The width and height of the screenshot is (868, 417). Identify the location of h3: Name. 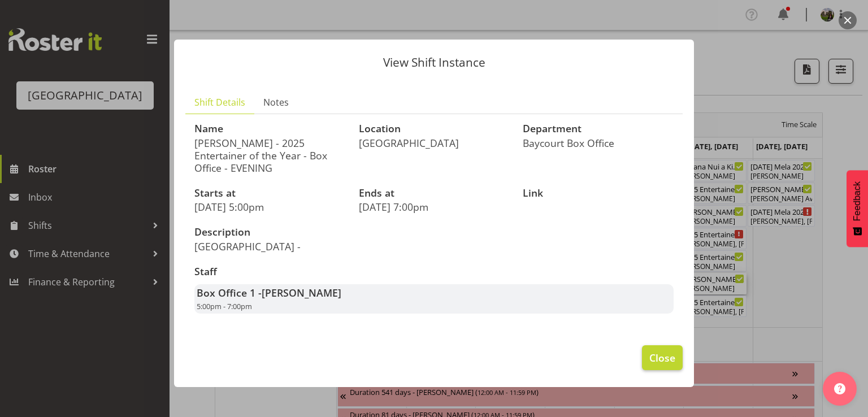
(270, 129).